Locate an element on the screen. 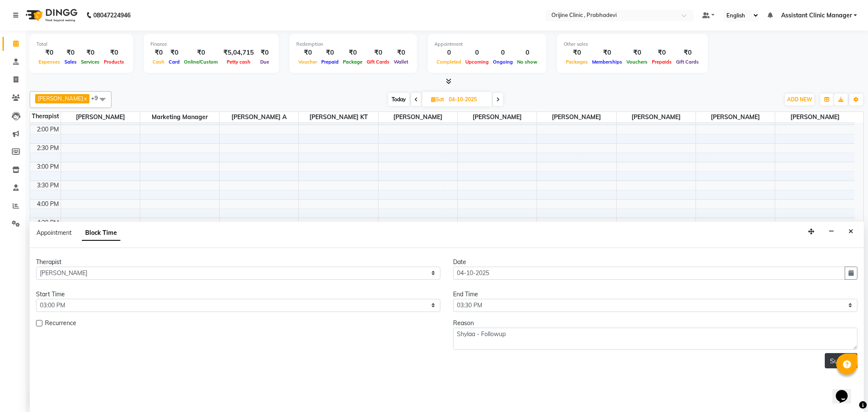  input: yyyy-mm-dd is located at coordinates (649, 273).